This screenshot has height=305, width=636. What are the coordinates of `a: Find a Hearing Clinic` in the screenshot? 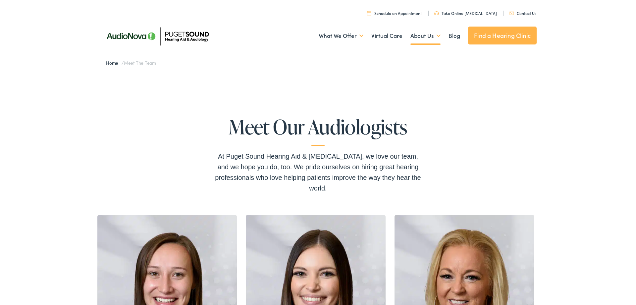 It's located at (502, 35).